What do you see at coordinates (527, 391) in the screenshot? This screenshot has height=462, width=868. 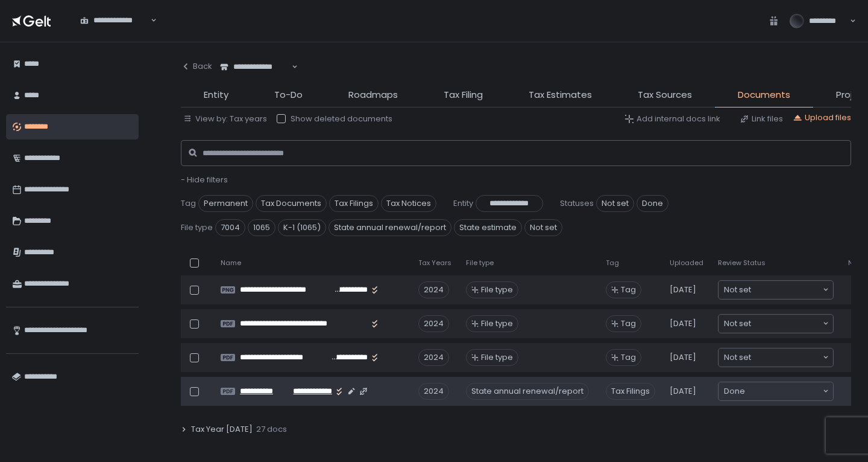 I see `div: State annual renewal/report` at bounding box center [527, 391].